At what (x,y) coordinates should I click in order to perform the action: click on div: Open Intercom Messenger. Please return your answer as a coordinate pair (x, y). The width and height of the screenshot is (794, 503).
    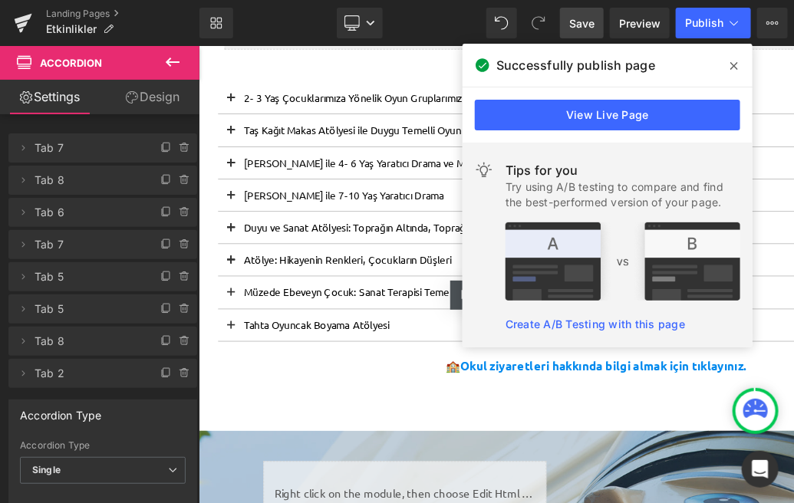
    Looking at the image, I should click on (761, 470).